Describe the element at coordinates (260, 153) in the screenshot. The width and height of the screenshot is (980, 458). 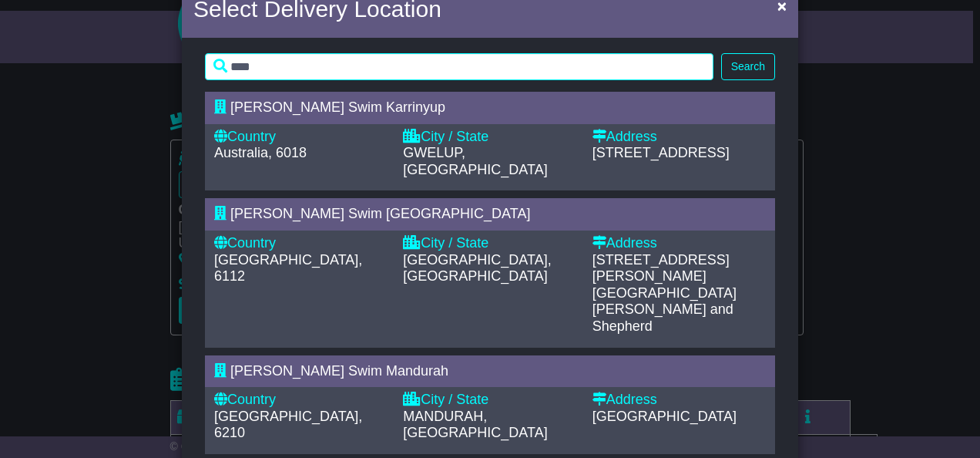
I see `span: Australia, 6018` at that location.